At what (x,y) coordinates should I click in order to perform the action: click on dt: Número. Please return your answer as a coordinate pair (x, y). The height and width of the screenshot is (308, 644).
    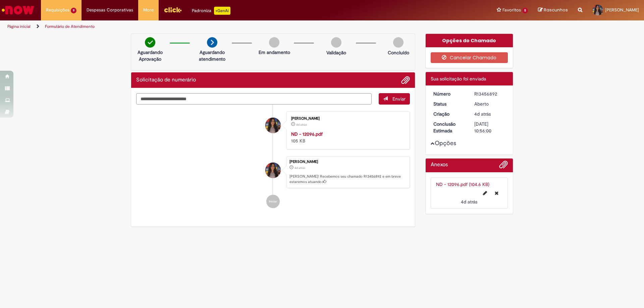
    Looking at the image, I should click on (449, 94).